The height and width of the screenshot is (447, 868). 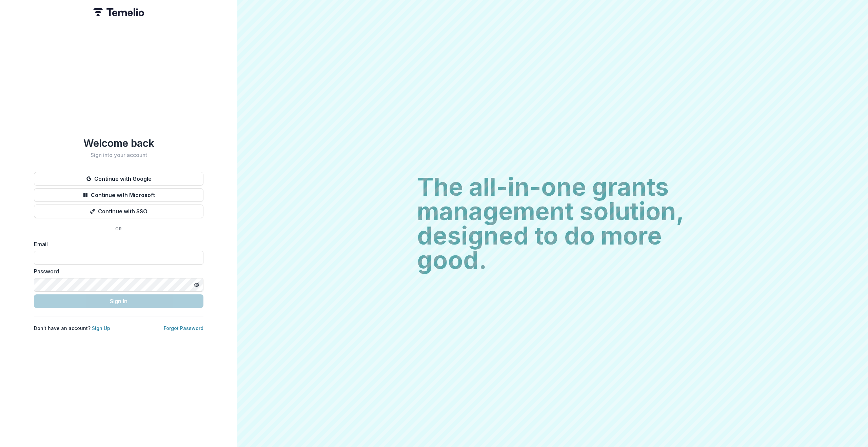 I want to click on button: Toggle password visibility, so click(x=197, y=285).